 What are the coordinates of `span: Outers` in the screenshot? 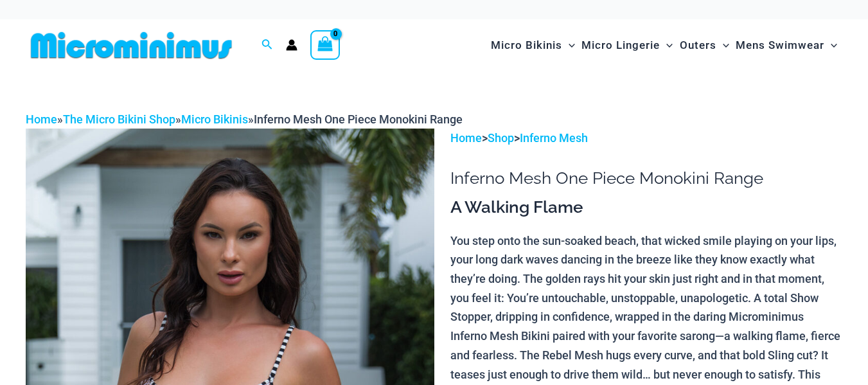 It's located at (698, 45).